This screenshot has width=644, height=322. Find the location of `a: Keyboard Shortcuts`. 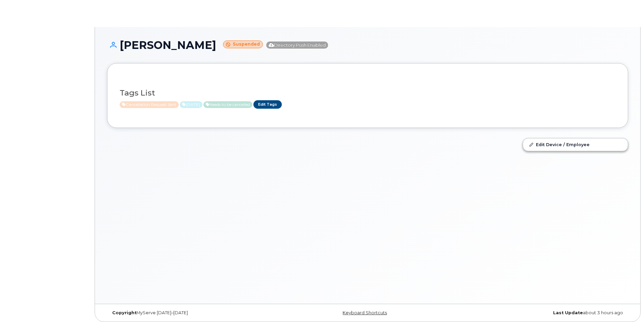

a: Keyboard Shortcuts is located at coordinates (365, 313).